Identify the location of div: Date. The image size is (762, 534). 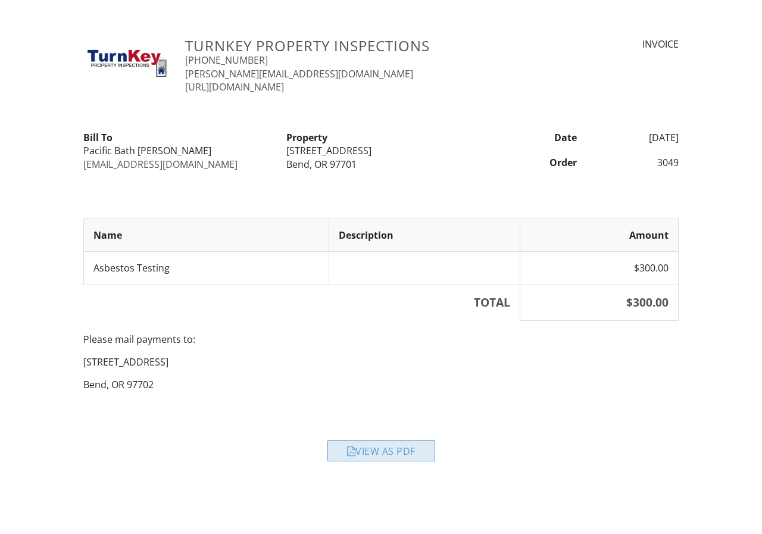
(533, 137).